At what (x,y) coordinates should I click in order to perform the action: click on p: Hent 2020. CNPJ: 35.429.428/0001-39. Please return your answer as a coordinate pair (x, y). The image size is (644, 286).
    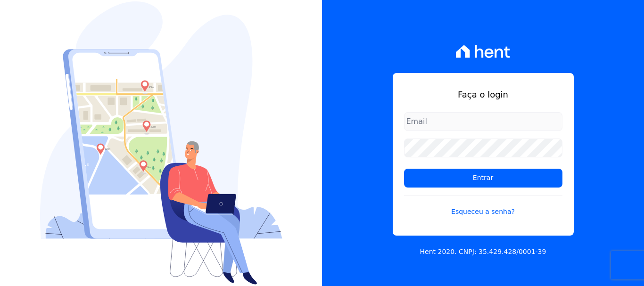
    Looking at the image, I should click on (483, 251).